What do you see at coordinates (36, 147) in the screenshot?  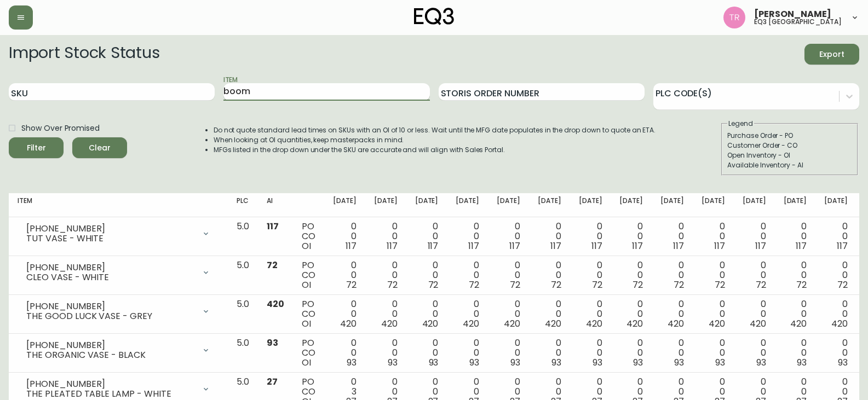 I see `div: Filter` at bounding box center [36, 147].